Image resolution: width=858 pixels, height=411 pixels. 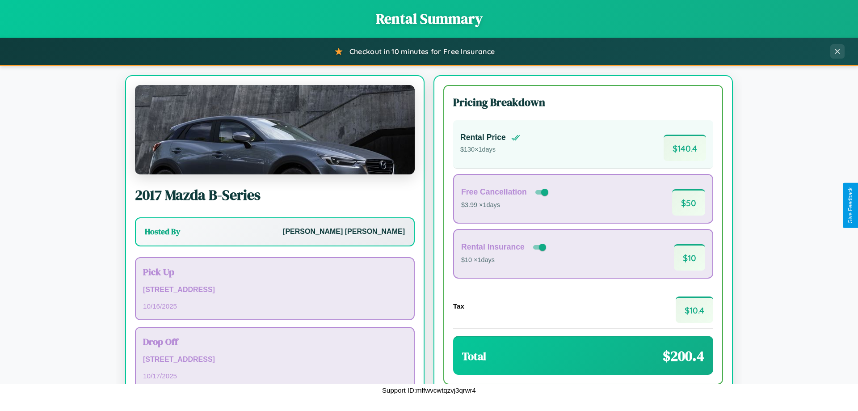 I want to click on span: $ 10, so click(x=690, y=257).